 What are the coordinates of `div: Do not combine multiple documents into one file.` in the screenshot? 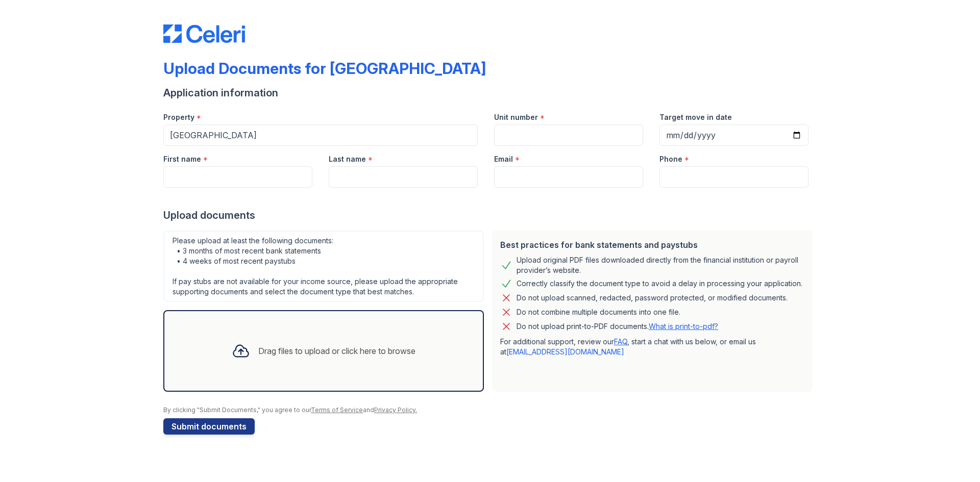 It's located at (598, 312).